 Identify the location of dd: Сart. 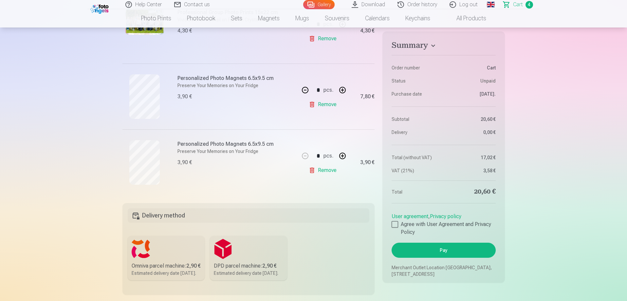
(471, 68).